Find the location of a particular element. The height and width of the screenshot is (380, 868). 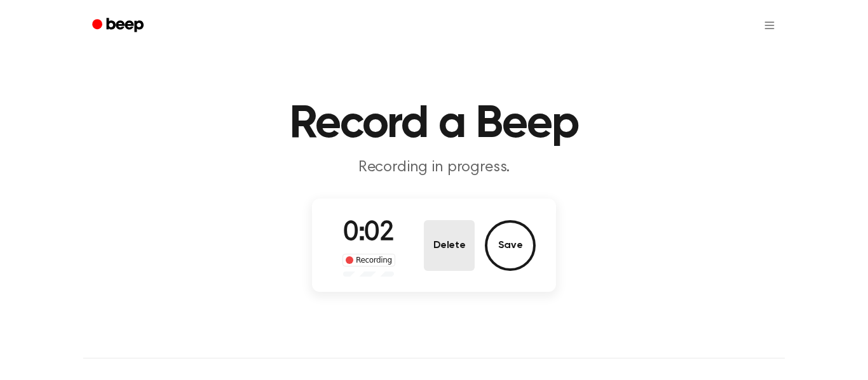

button: Delete Audio Record is located at coordinates (449, 245).